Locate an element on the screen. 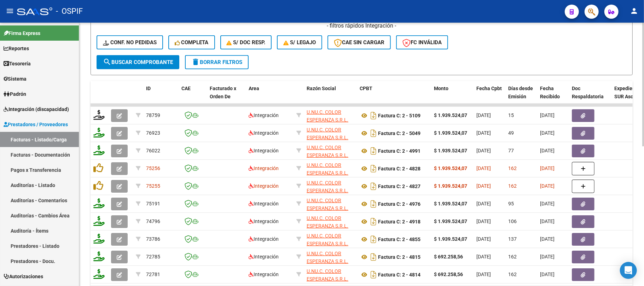 This screenshot has height=286, width=644. button: S/ Doc Resp. is located at coordinates (246, 42).